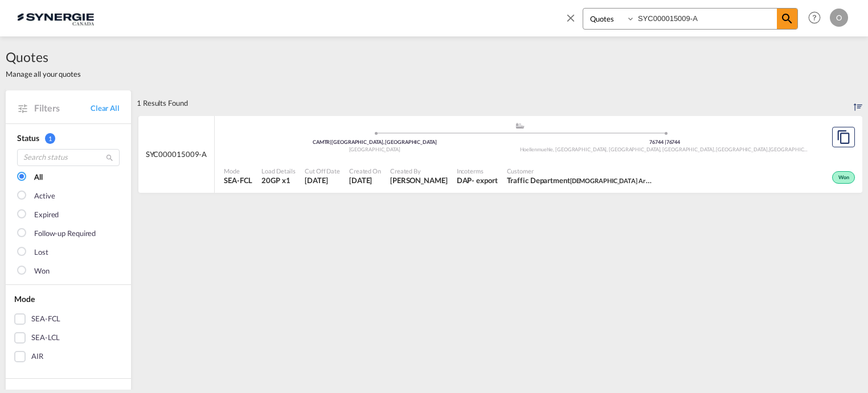 The height and width of the screenshot is (393, 868). What do you see at coordinates (464, 180) in the screenshot?
I see `div: DAP` at bounding box center [464, 180].